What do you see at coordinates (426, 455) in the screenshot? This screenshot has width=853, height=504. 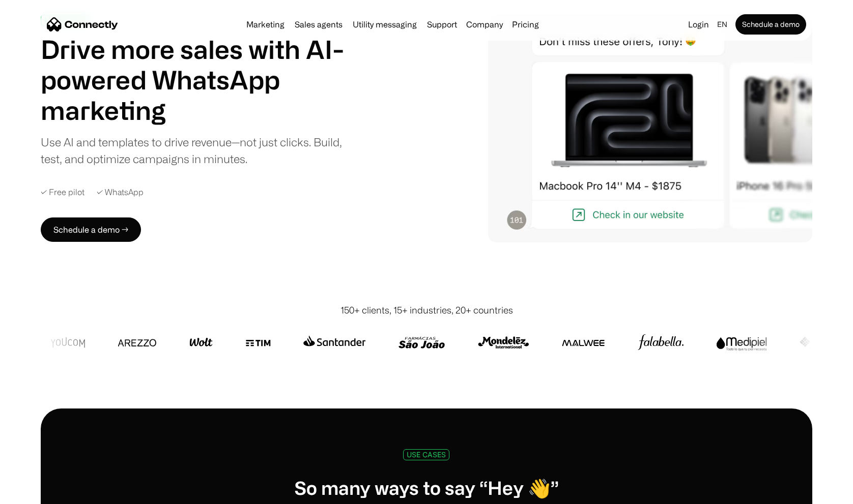 I see `div: USE CASES` at bounding box center [426, 455].